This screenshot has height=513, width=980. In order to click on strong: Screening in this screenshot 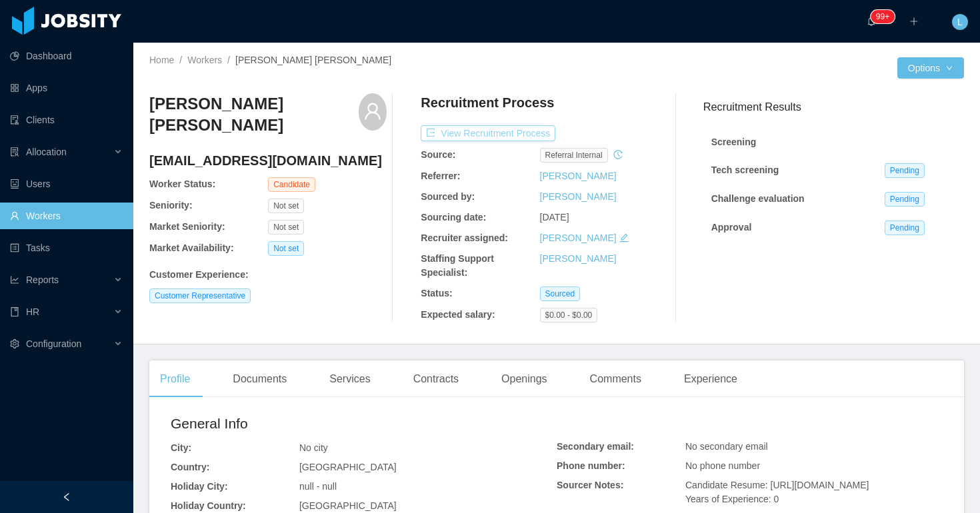, I will do `click(734, 142)`.